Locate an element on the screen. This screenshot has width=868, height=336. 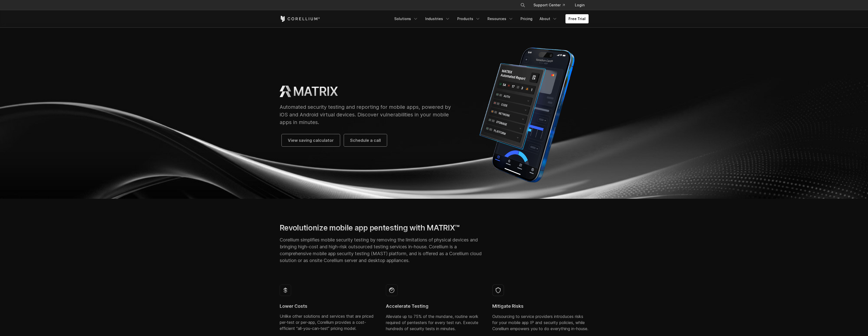
a: About is located at coordinates (548, 18).